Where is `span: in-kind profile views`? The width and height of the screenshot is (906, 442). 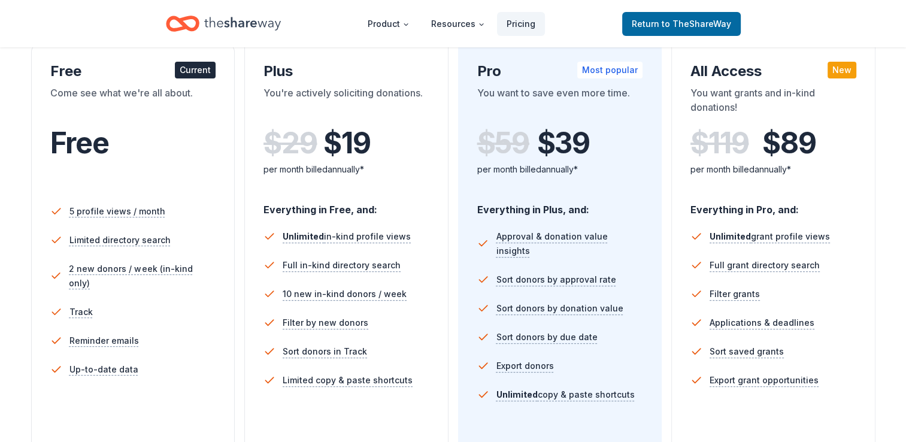 span: in-kind profile views is located at coordinates (347, 236).